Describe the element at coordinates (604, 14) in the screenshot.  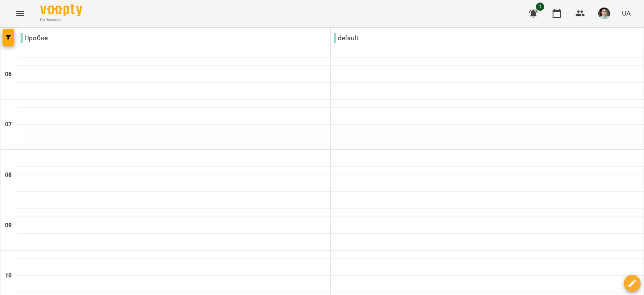
I see `img: 8482cb4e613eaef2b7d25a10e2b5d949.jpg` at that location.